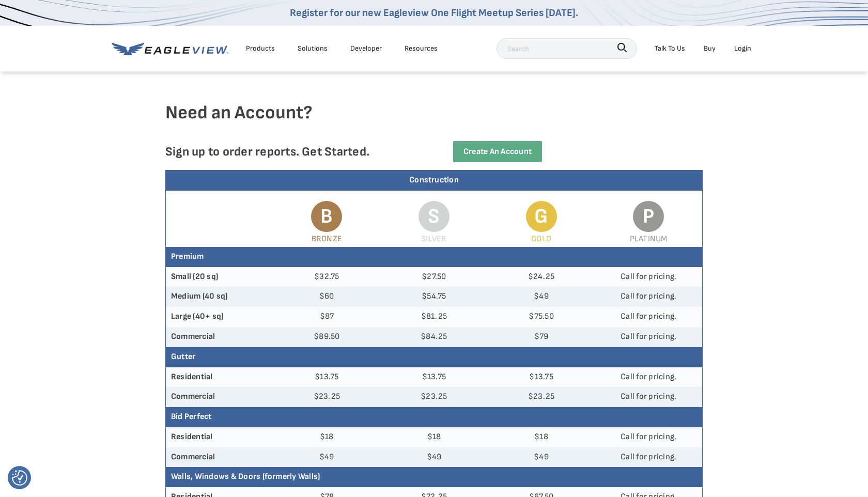 Image resolution: width=868 pixels, height=497 pixels. I want to click on div: Construction, so click(434, 180).